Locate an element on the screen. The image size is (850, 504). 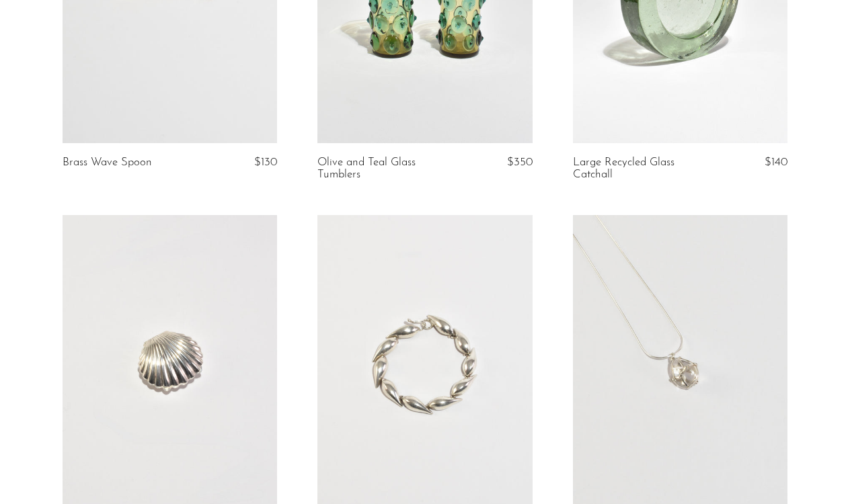
span: $130 is located at coordinates (266, 162).